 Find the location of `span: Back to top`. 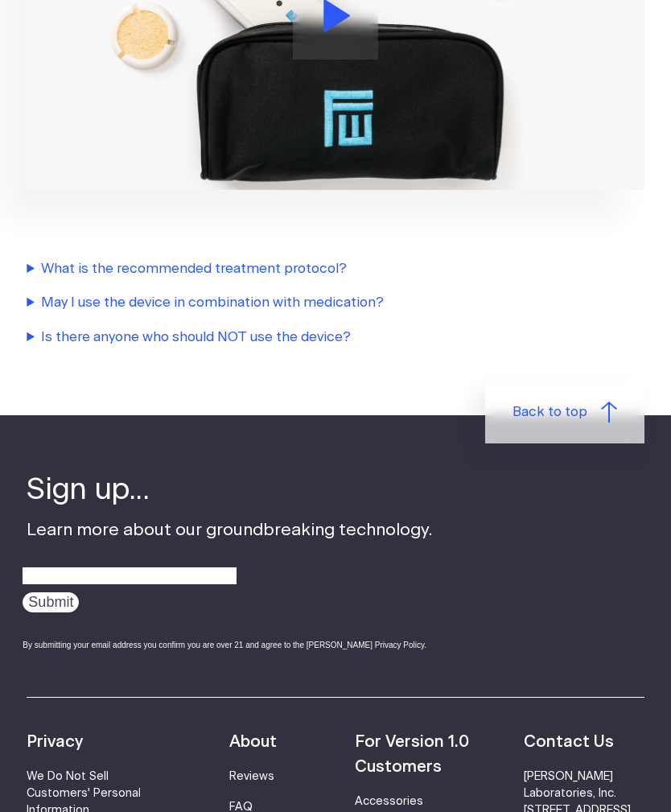

span: Back to top is located at coordinates (550, 411).